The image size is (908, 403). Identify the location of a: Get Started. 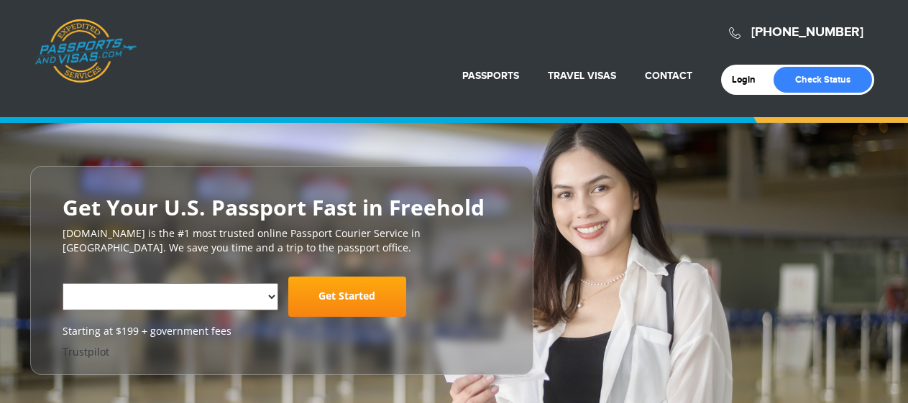
(347, 297).